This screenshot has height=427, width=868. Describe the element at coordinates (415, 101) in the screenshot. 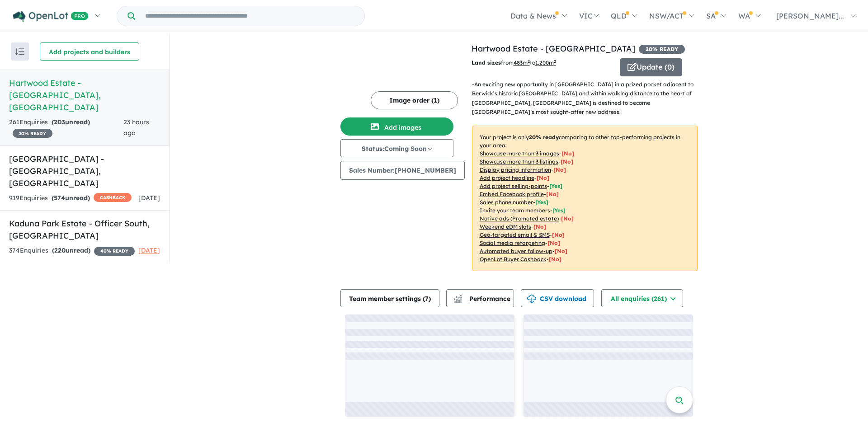

I see `button: Image order (1)` at that location.